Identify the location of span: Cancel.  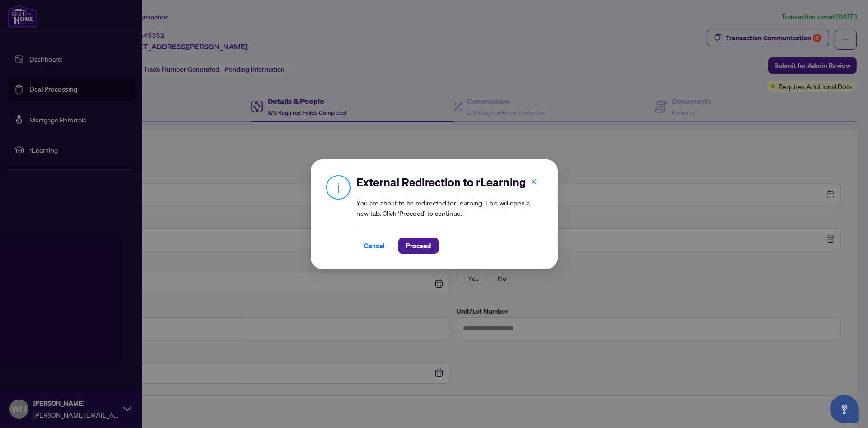
(374, 246).